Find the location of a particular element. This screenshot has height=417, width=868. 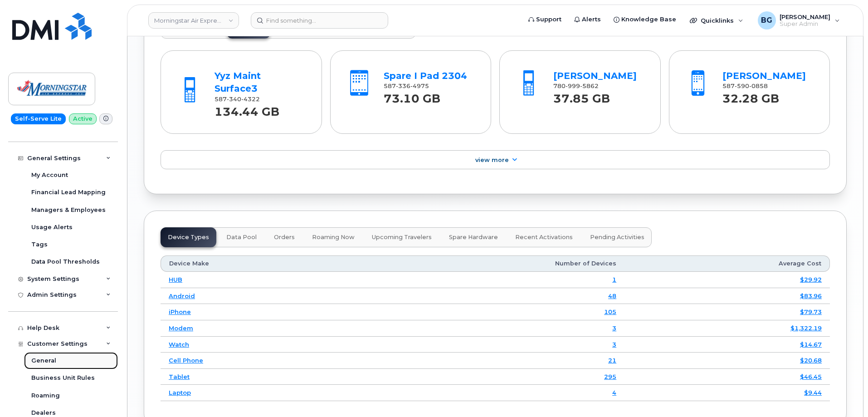

span: 590 is located at coordinates (742, 86).